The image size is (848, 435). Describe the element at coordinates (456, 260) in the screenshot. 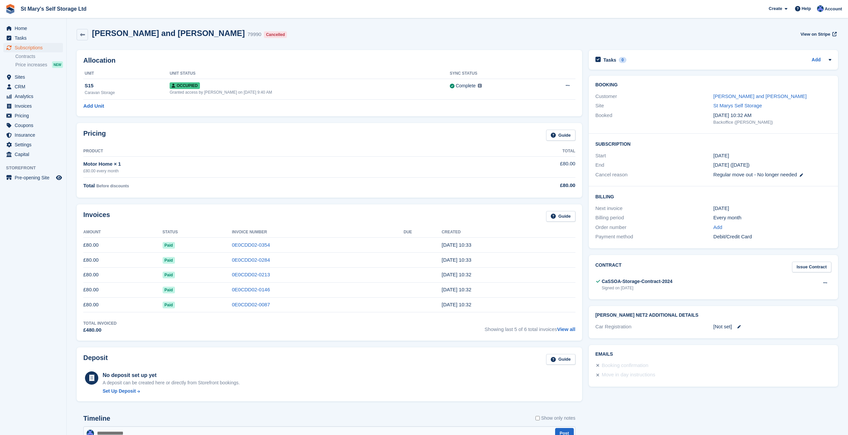

I see `time: 2025-08-01 09:33:12 UTC` at that location.